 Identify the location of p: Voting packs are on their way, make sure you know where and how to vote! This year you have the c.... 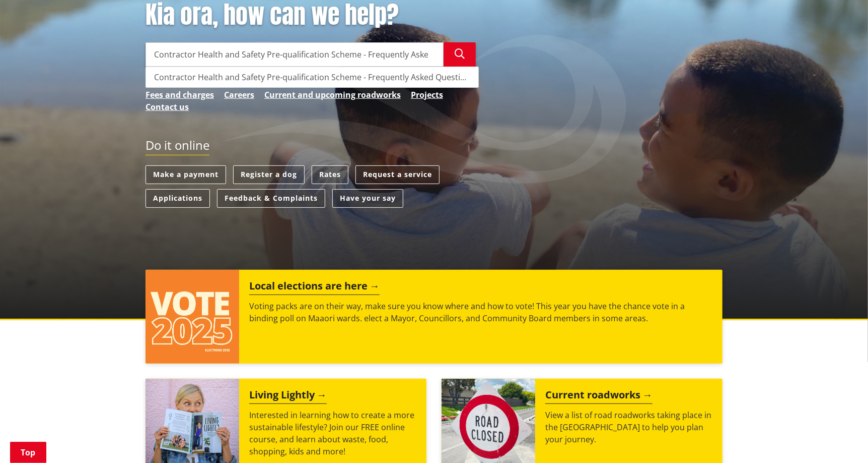
(481, 312).